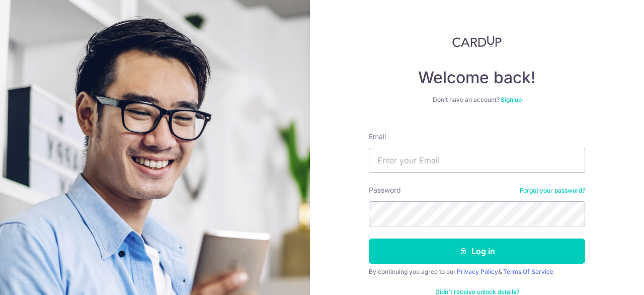  Describe the element at coordinates (385, 190) in the screenshot. I see `label: Password` at that location.